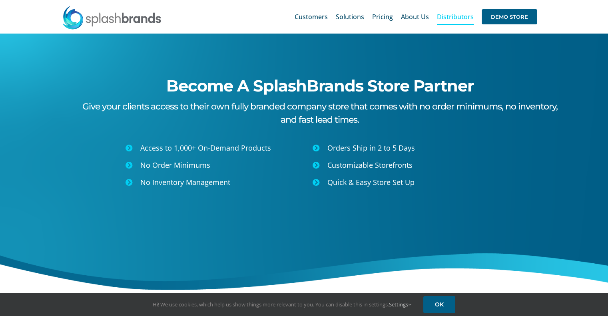 The height and width of the screenshot is (316, 608). Describe the element at coordinates (455, 17) in the screenshot. I see `span: Distributors` at that location.